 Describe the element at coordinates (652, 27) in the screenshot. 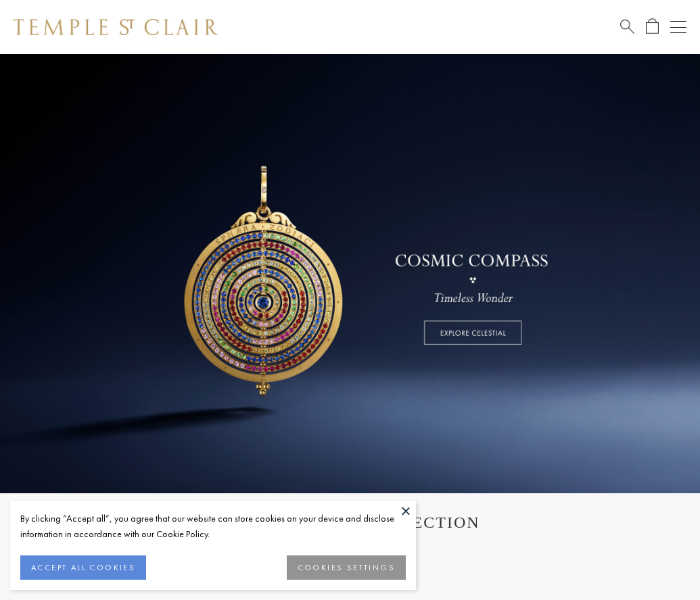

I see `a: Open Shopping Bag` at that location.